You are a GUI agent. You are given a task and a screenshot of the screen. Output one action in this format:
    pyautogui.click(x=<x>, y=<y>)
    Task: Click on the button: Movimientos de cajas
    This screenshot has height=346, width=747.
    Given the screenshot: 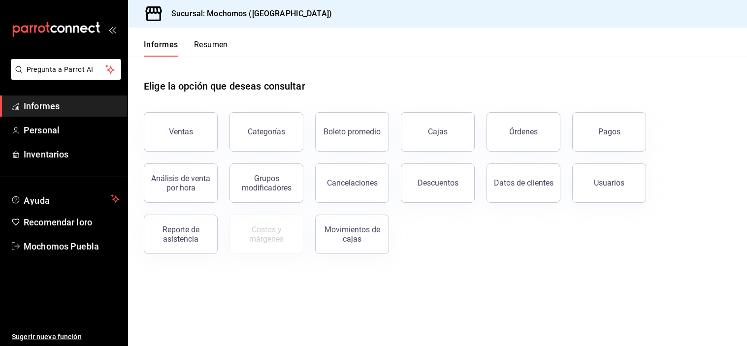 What is the action you would take?
    pyautogui.click(x=352, y=234)
    